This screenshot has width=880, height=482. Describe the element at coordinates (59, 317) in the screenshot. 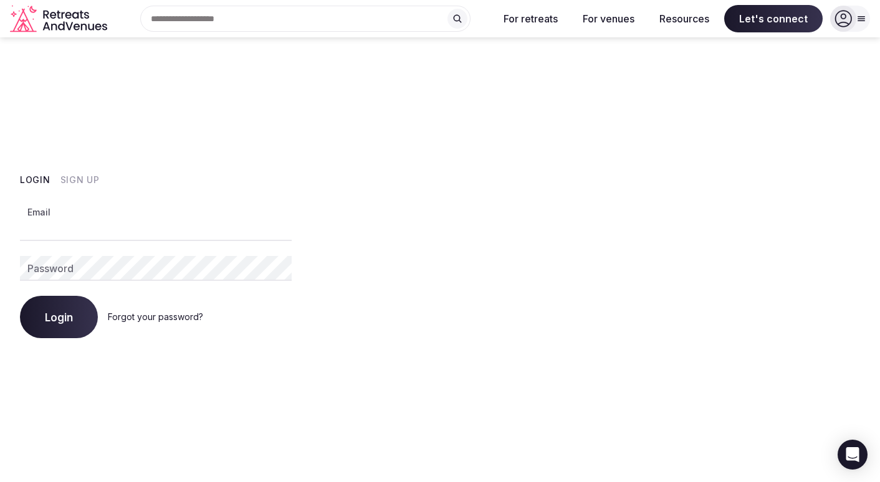

I see `span: Login` at that location.